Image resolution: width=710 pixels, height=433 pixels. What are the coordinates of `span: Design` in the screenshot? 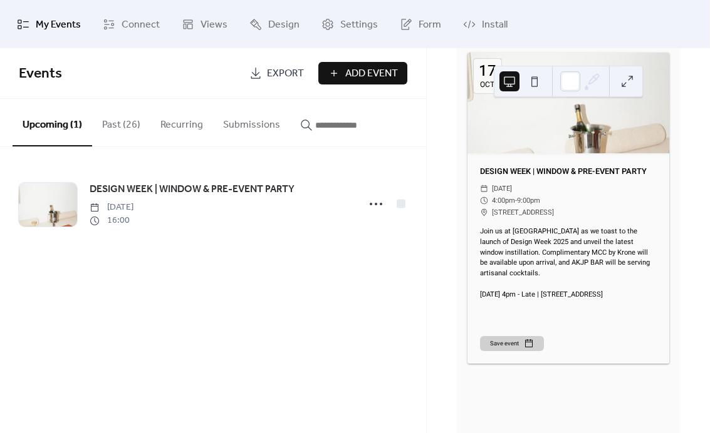 It's located at (284, 24).